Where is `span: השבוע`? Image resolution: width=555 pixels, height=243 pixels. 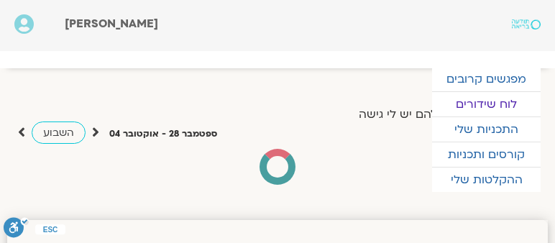
span: השבוע is located at coordinates (58, 132).